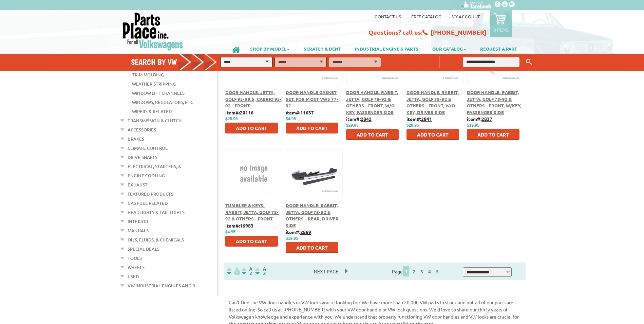  Describe the element at coordinates (136, 268) in the screenshot. I see `a: Wheels` at that location.